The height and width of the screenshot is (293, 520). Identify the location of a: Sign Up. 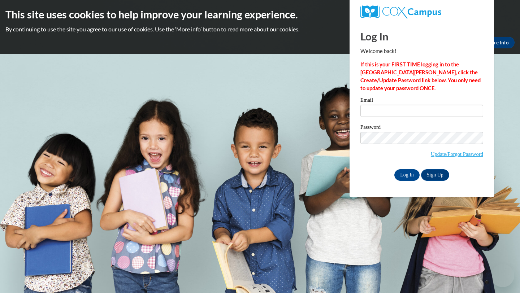
(436, 175).